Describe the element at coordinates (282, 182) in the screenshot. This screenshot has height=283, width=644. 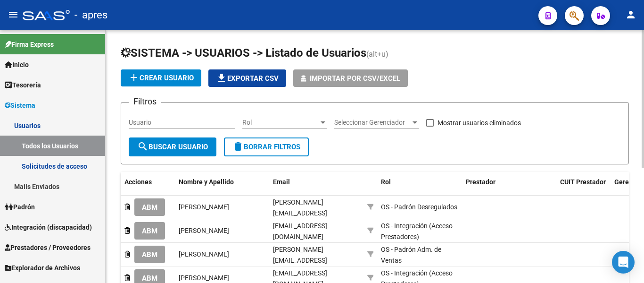
I see `span: Email` at that location.